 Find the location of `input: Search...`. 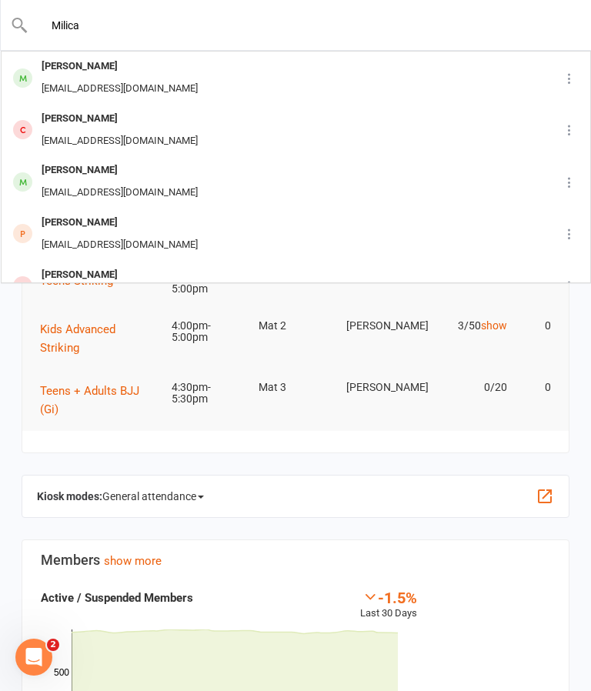

input: Search... is located at coordinates (296, 25).